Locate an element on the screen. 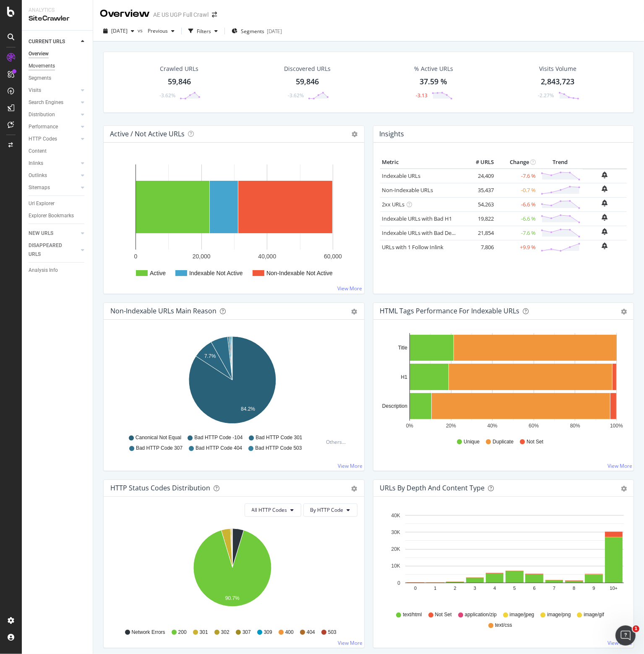 Image resolution: width=644 pixels, height=654 pixels. div: 59,846 is located at coordinates (307, 81).